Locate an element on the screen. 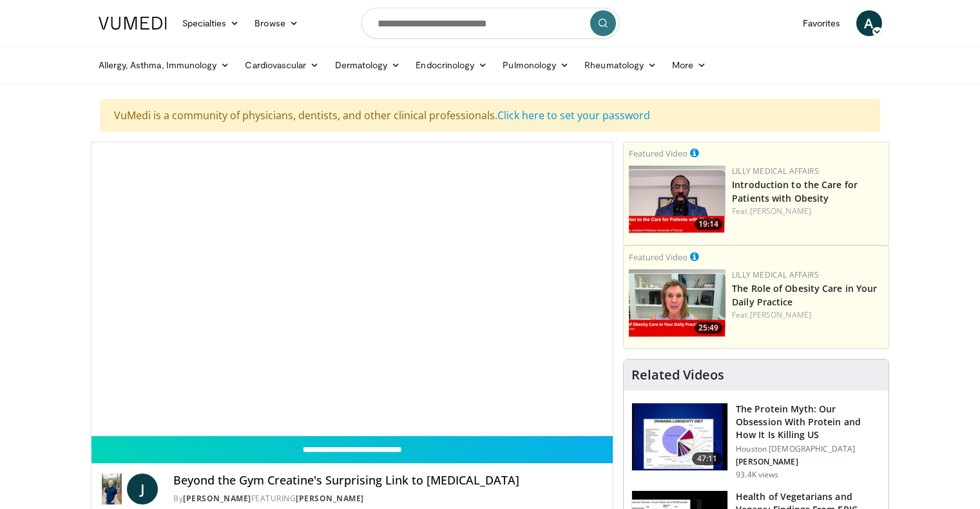 The height and width of the screenshot is (509, 980). span: A is located at coordinates (869, 23).